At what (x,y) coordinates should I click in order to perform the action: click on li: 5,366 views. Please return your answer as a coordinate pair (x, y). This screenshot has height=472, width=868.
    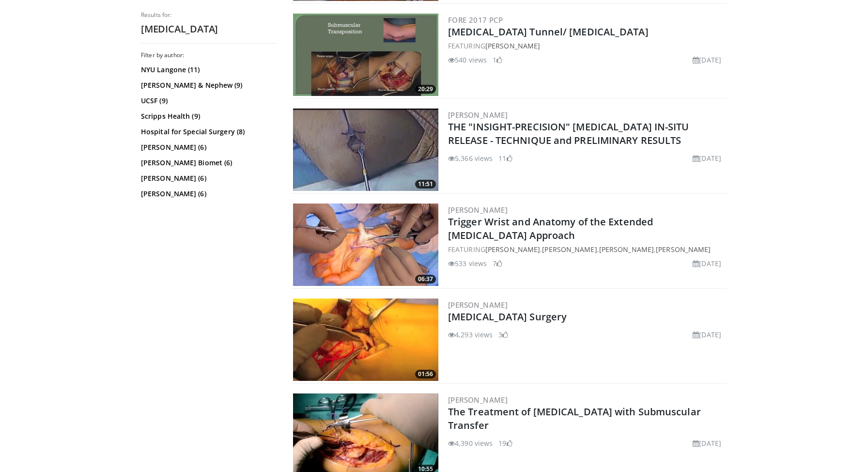
    Looking at the image, I should click on (470, 158).